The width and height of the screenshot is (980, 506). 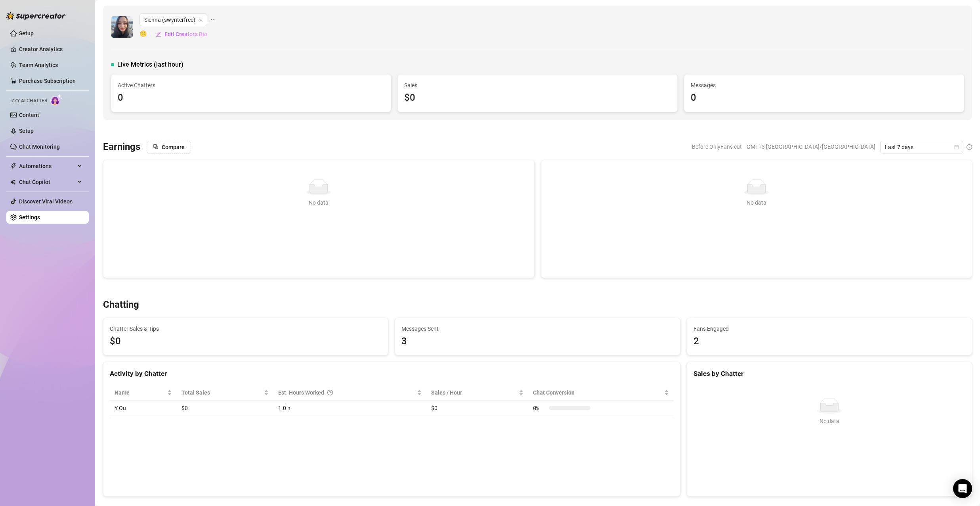 What do you see at coordinates (830, 328) in the screenshot?
I see `span: Fans Engaged` at bounding box center [830, 328].